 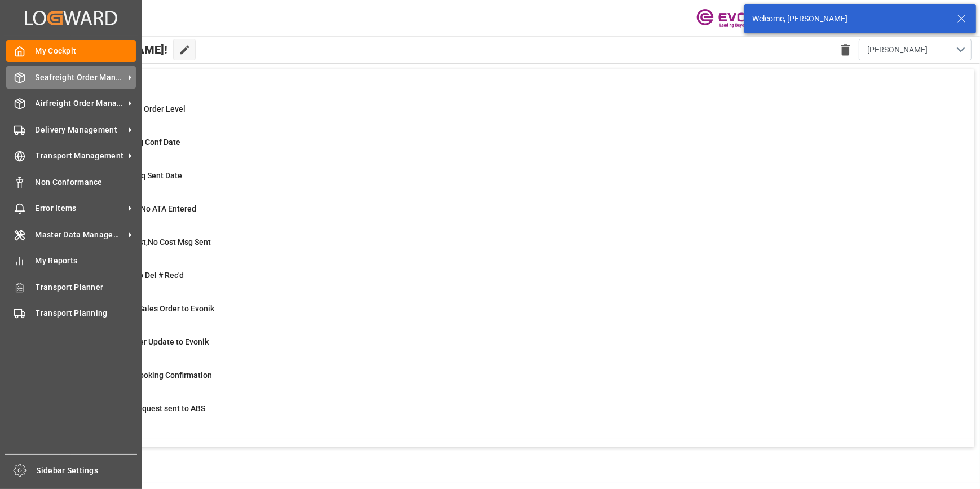 What do you see at coordinates (148, 242) in the screenshot?
I see `span: ETD>3 Days Past,No Cost Msg Sent` at bounding box center [148, 242].